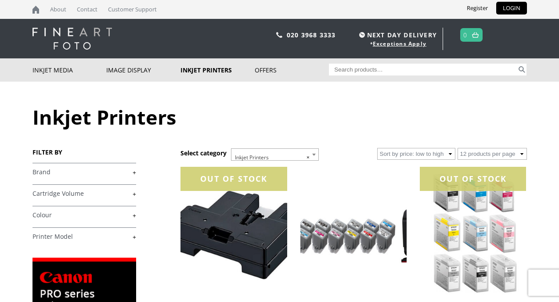 Image resolution: width=559 pixels, height=302 pixels. Describe the element at coordinates (416, 154) in the screenshot. I see `select: Shop order` at that location.